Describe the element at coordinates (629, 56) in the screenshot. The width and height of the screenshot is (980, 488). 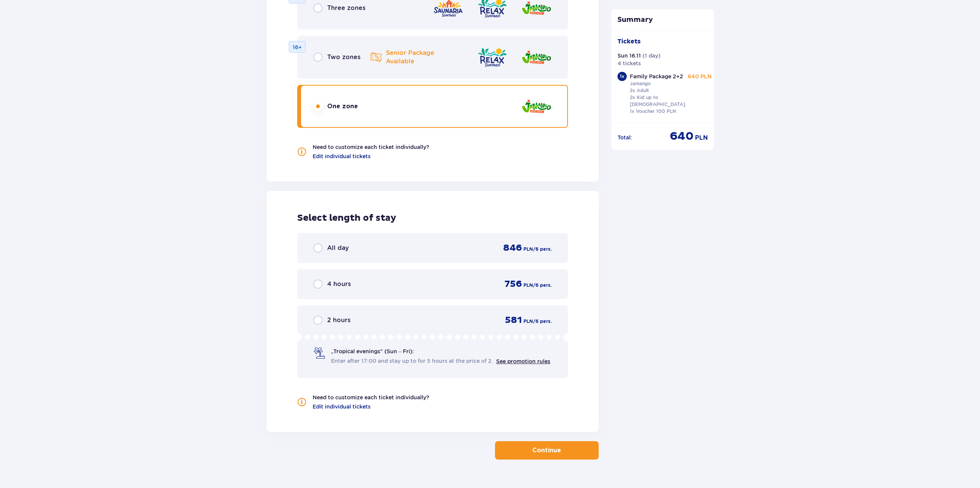
I see `p: Sun 16.11` at that location.